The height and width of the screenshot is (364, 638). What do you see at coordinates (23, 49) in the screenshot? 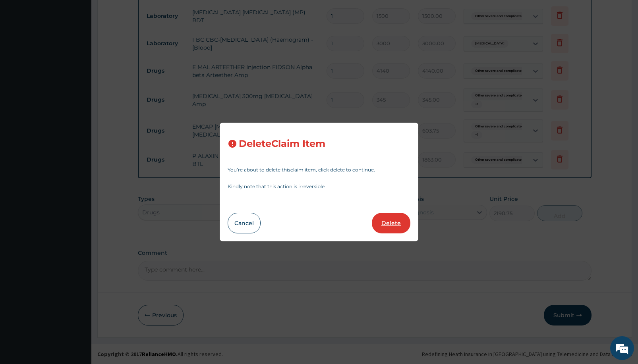
I see `img: d_794563401_company_1708531726252_794563401` at bounding box center [23, 49].